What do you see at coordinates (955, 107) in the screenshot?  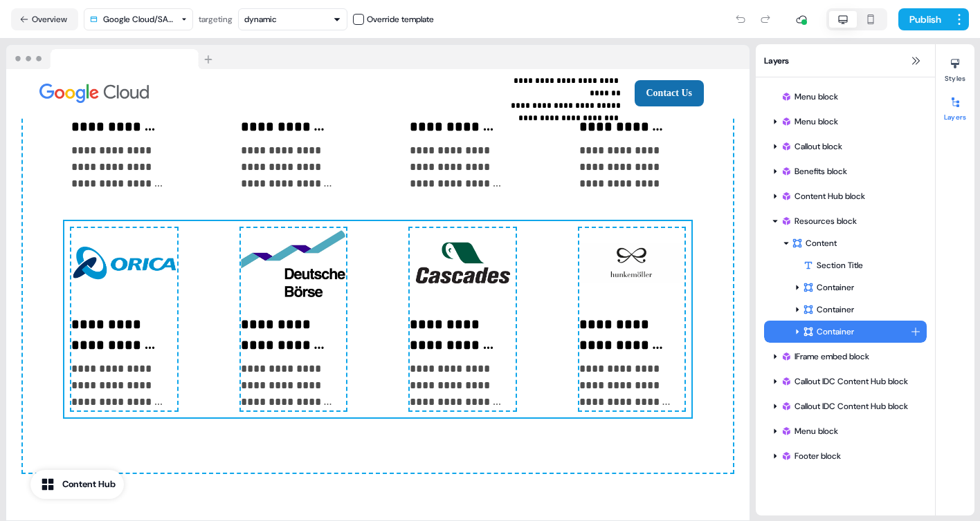 I see `button: Layers` at bounding box center [955, 107].